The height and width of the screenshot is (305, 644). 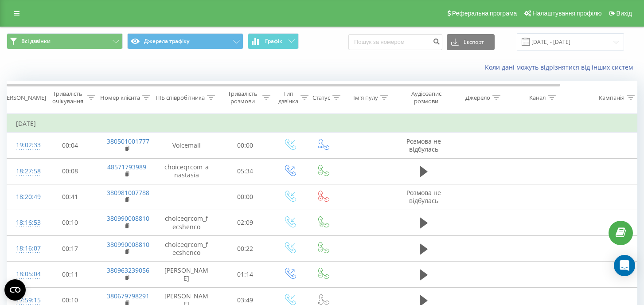 What do you see at coordinates (25, 274) in the screenshot?
I see `div: 18:05:04` at bounding box center [25, 274].